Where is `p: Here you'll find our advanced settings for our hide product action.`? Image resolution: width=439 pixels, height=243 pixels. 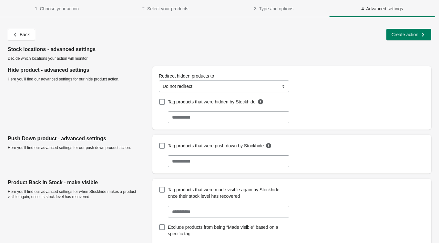
p: Here you'll find our advanced settings for our hide product action. is located at coordinates (78, 79).